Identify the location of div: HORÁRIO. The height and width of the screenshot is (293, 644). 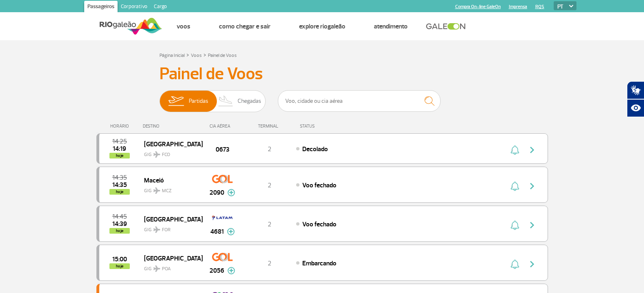
(121, 126).